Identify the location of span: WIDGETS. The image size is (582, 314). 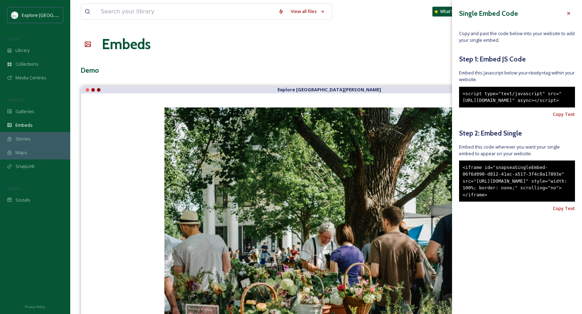
(15, 100).